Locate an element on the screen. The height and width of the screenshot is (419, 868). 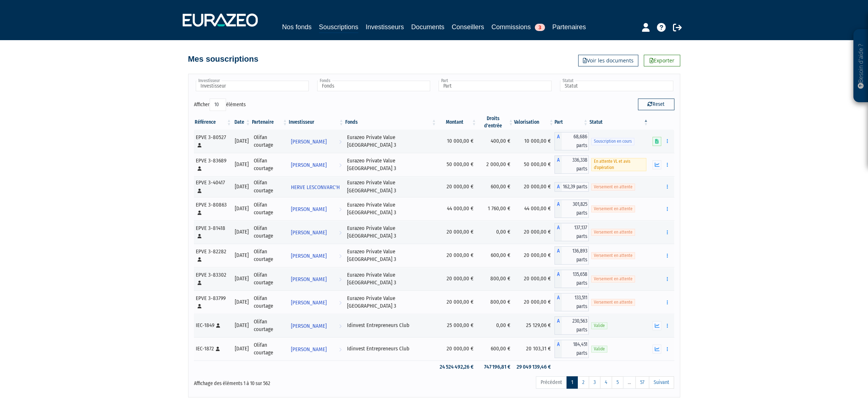
a: Exporter is located at coordinates (662, 60).